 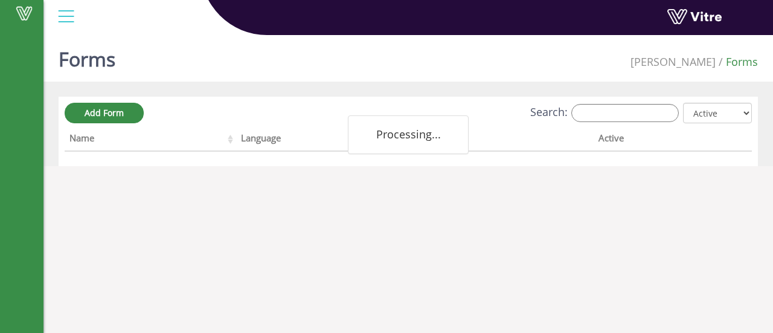 I want to click on h1: Forms, so click(x=87, y=56).